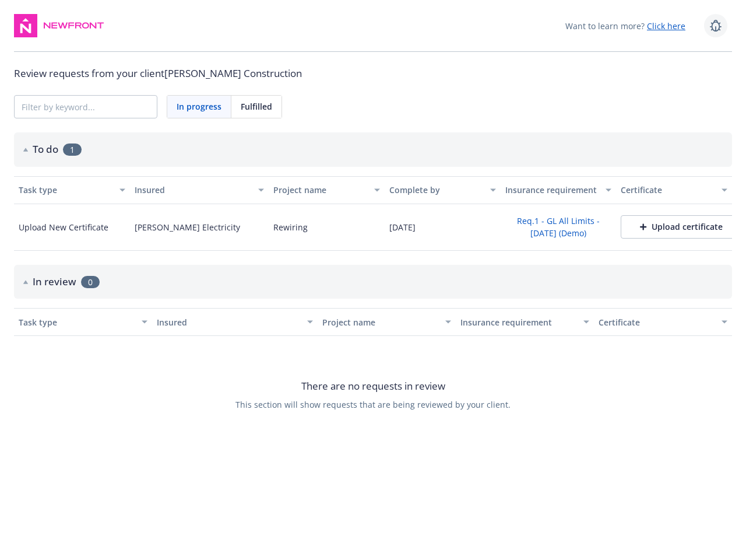  What do you see at coordinates (666, 26) in the screenshot?
I see `a: Click here` at bounding box center [666, 26].